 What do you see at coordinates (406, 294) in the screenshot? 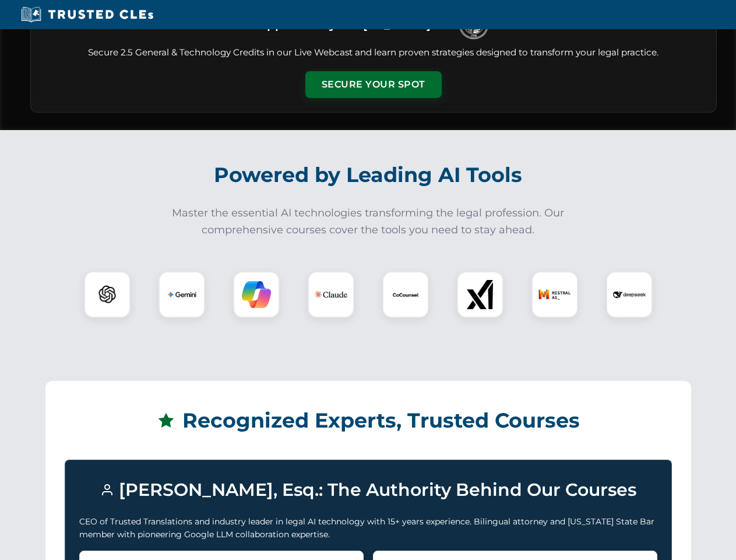
I see `img: CoCounsel Logo` at bounding box center [406, 294].